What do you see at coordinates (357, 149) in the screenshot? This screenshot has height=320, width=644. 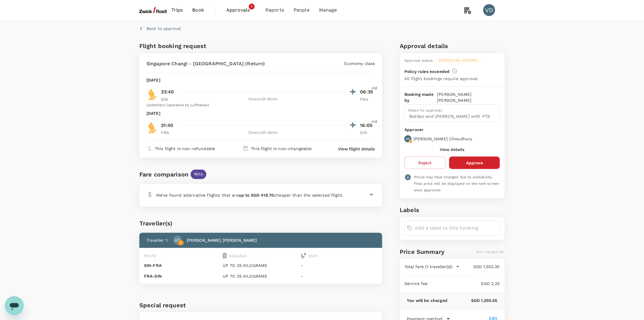 I see `p: View flight details` at bounding box center [357, 149].